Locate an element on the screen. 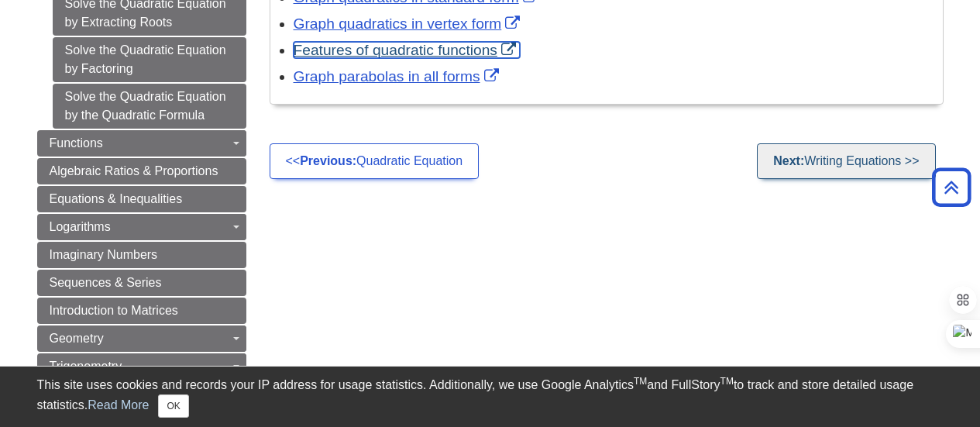 This screenshot has height=427, width=980. span: Introduction to Matrices is located at coordinates (114, 310).